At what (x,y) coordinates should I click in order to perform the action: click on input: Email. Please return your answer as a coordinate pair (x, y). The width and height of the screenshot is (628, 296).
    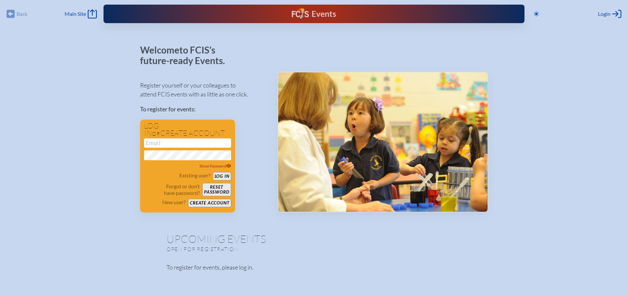
    Looking at the image, I should click on (188, 143).